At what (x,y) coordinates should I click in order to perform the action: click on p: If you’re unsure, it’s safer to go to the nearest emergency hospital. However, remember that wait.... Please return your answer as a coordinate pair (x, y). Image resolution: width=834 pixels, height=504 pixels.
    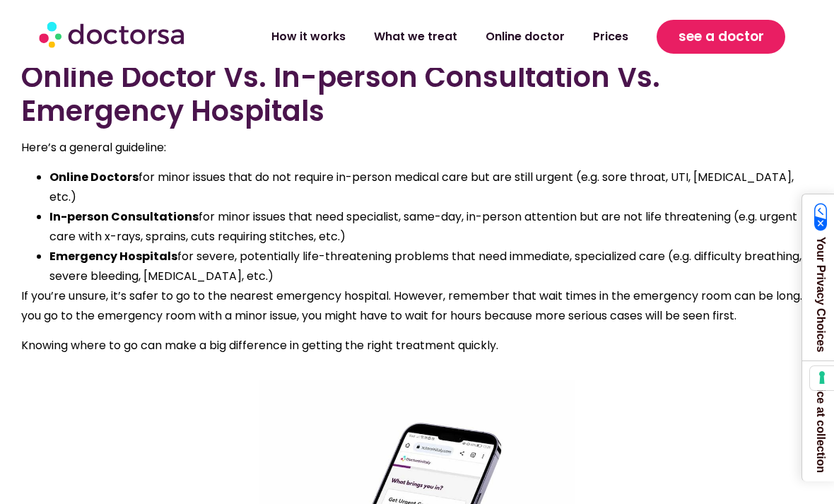
    Looking at the image, I should click on (417, 306).